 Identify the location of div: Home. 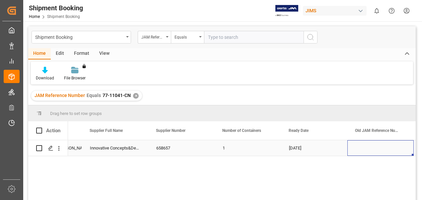
(40, 54).